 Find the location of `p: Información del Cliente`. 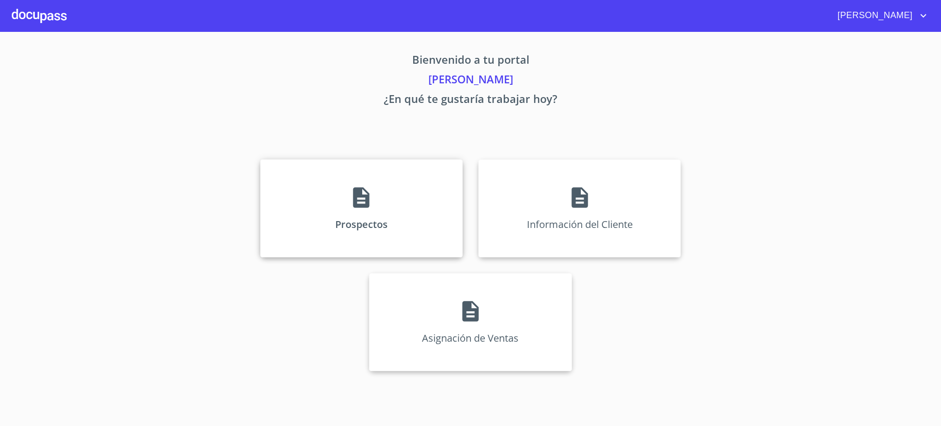

p: Información del Cliente is located at coordinates (580, 224).